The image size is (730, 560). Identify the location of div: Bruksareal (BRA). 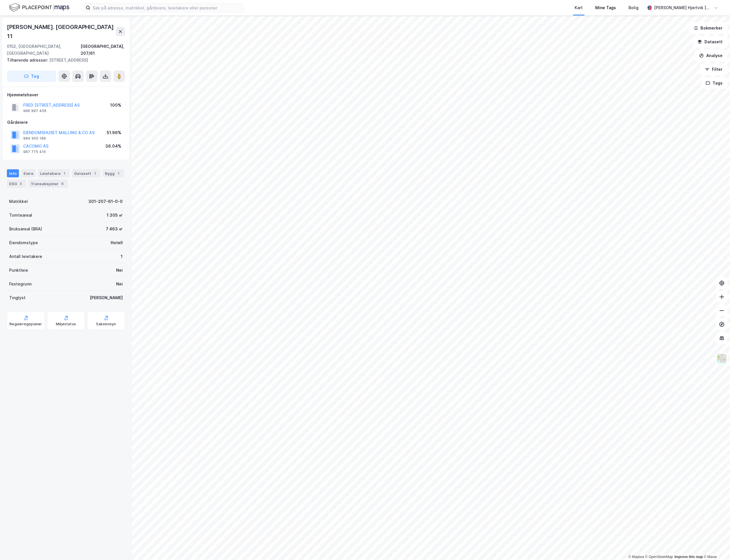
(26, 229).